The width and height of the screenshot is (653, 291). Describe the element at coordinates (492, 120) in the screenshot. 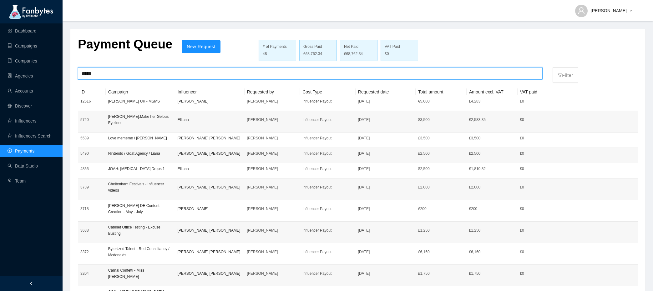

I see `p: £2,583.35` at that location.